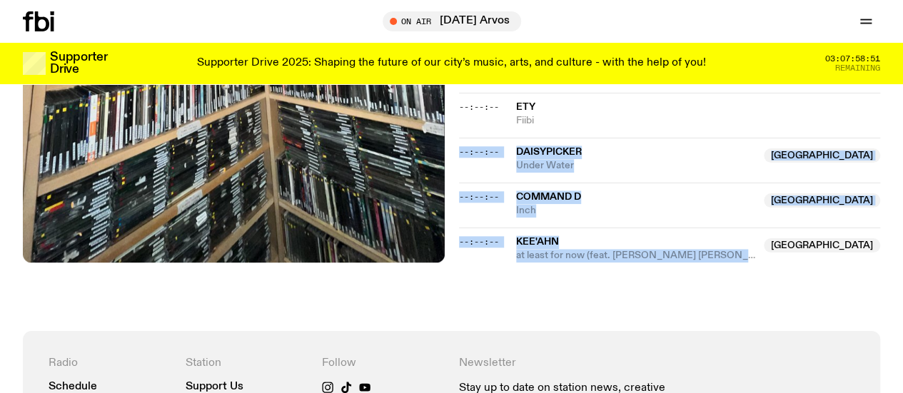 This screenshot has height=393, width=903. Describe the element at coordinates (110, 363) in the screenshot. I see `h4: Radio` at that location.